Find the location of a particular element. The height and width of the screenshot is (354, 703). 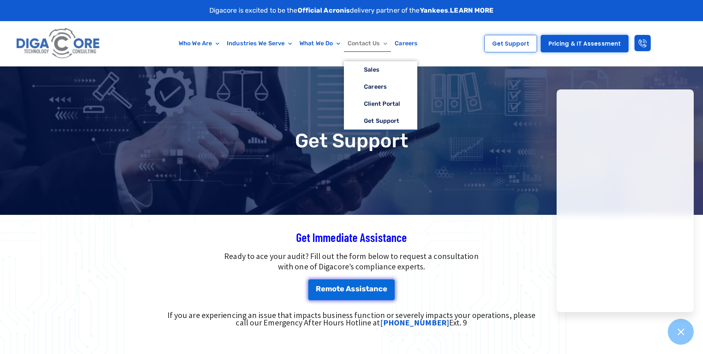

a: Contact Us is located at coordinates (367, 43).